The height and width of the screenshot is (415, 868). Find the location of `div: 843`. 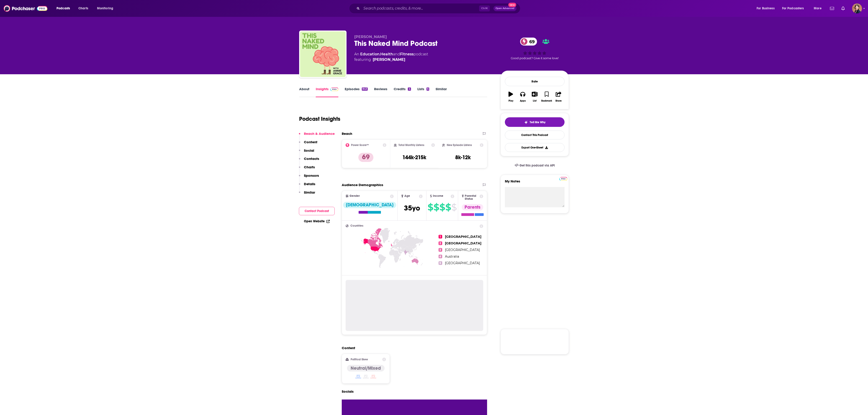

div: 843 is located at coordinates (365, 89).